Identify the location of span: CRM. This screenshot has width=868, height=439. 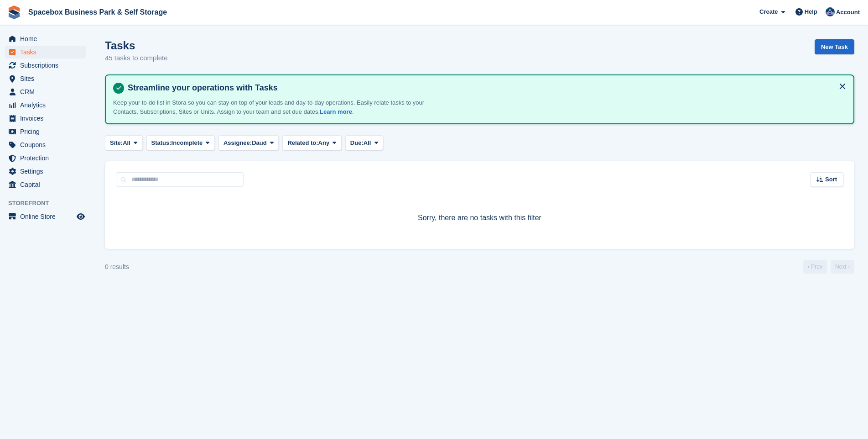
(47, 92).